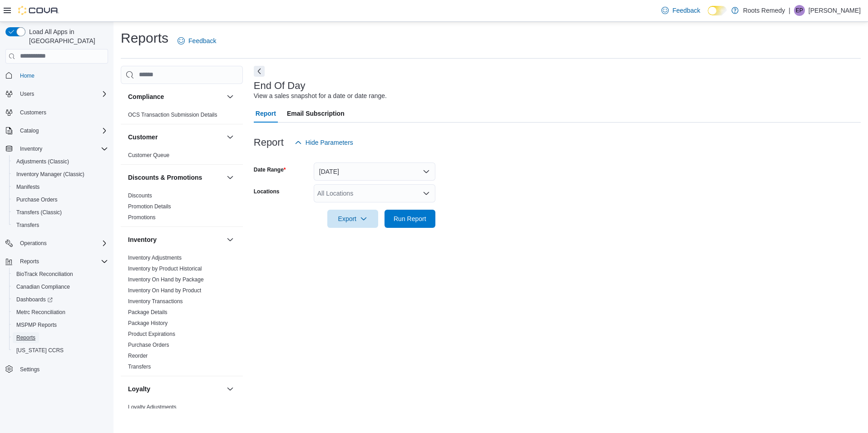 The height and width of the screenshot is (433, 868). What do you see at coordinates (800, 10) in the screenshot?
I see `div: Eyisha Poole` at bounding box center [800, 10].